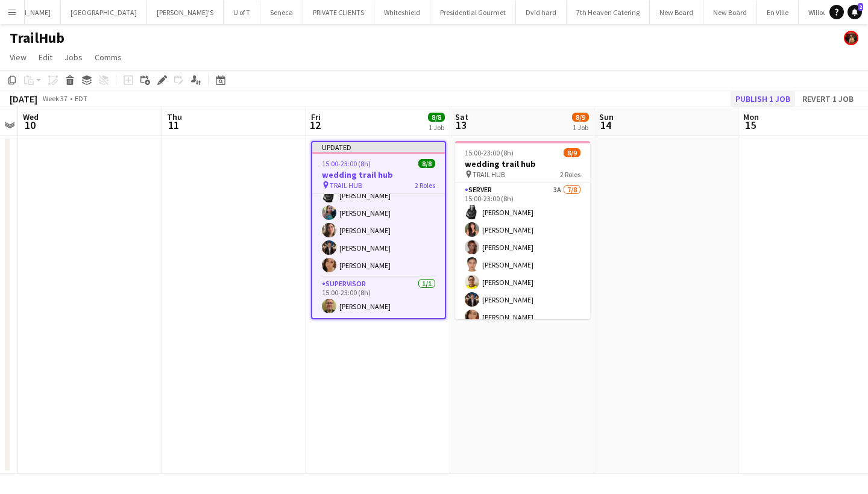  Describe the element at coordinates (860, 7) in the screenshot. I see `span: 2` at that location.